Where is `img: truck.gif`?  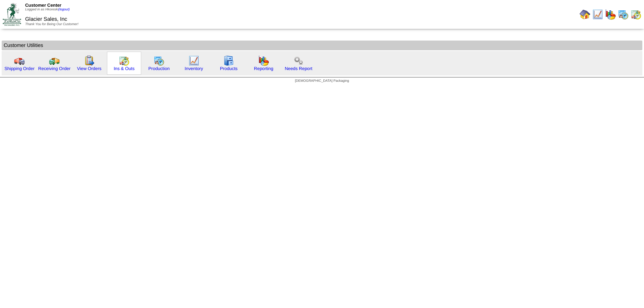
img: truck.gif is located at coordinates (19, 60).